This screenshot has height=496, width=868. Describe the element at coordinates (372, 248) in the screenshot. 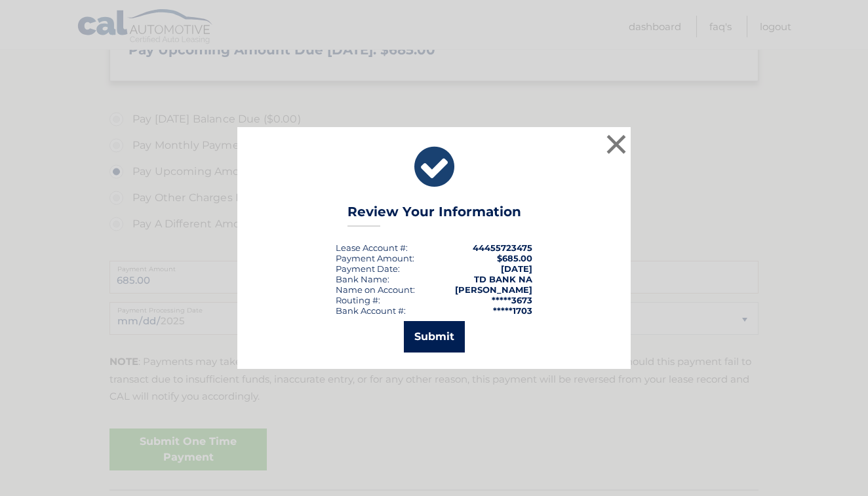

I see `div: Lease Account #:` at that location.